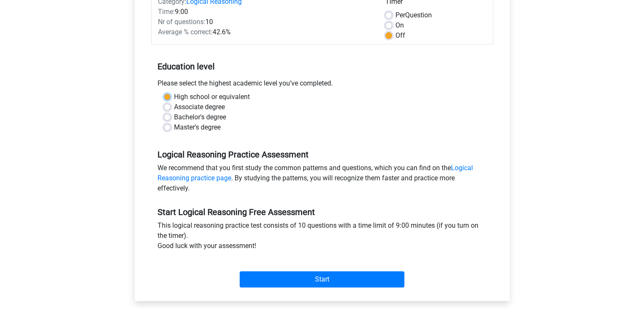  What do you see at coordinates (414, 15) in the screenshot?
I see `label: Question` at bounding box center [414, 15].